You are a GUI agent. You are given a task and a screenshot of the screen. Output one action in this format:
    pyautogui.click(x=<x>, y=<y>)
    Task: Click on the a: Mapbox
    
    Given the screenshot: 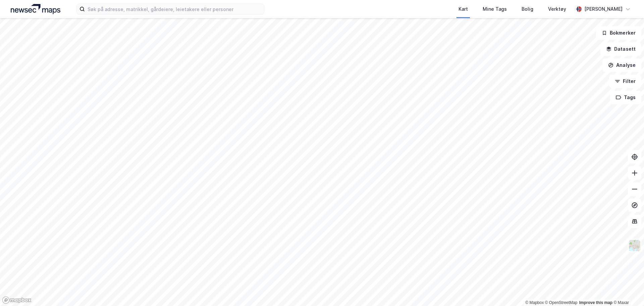 What is the action you would take?
    pyautogui.click(x=534, y=302)
    